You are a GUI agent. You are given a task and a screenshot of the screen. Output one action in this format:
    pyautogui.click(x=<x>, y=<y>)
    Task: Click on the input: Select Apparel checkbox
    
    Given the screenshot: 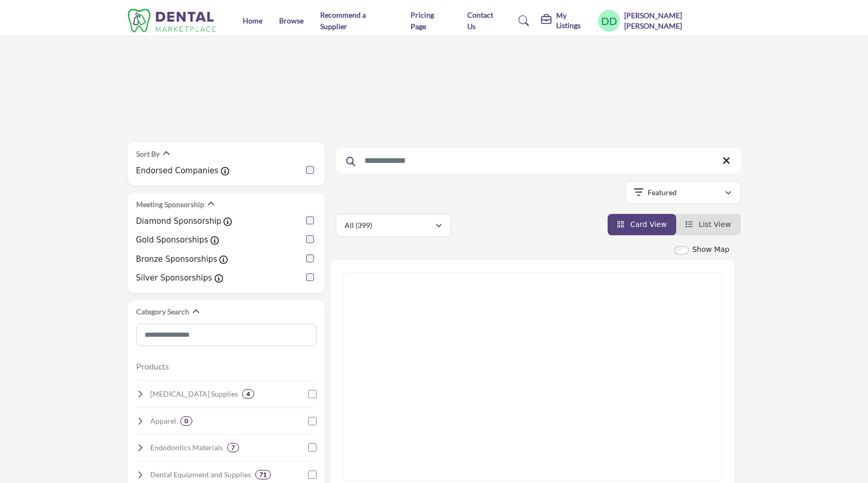 What is the action you would take?
    pyautogui.click(x=312, y=421)
    